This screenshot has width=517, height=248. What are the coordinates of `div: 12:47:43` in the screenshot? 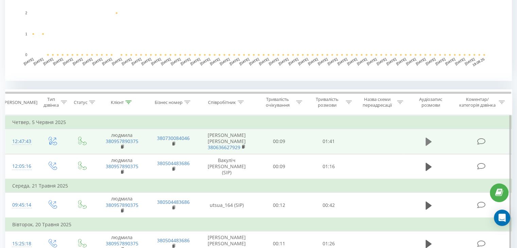 It's located at (21, 141).